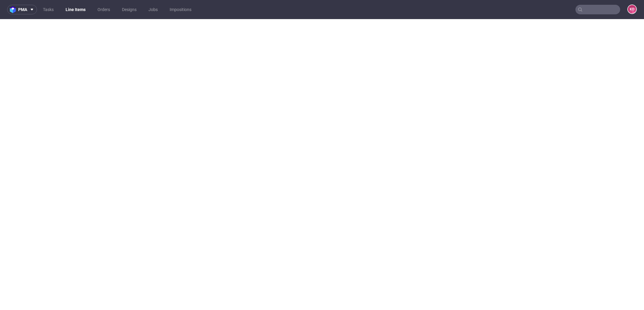 The width and height of the screenshot is (644, 310). I want to click on a: Jobs, so click(153, 10).